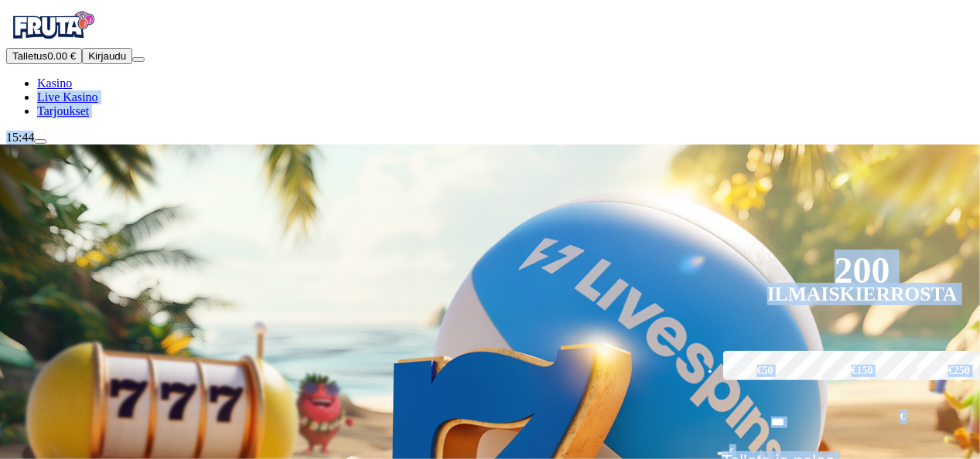  Describe the element at coordinates (106, 56) in the screenshot. I see `span: Kirjaudu` at that location.